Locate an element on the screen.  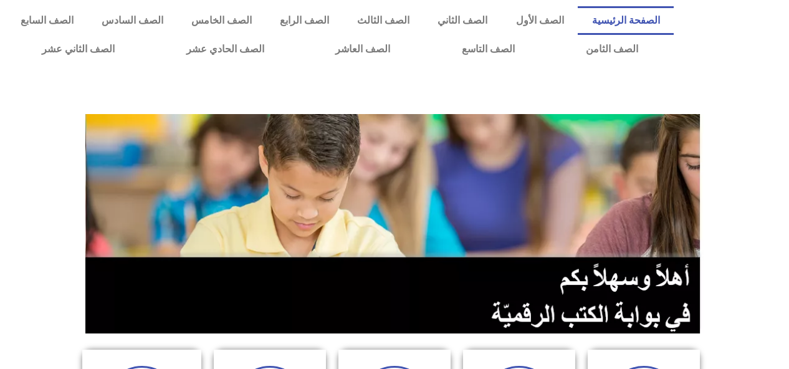
a: الصف الثالث is located at coordinates (383, 21).